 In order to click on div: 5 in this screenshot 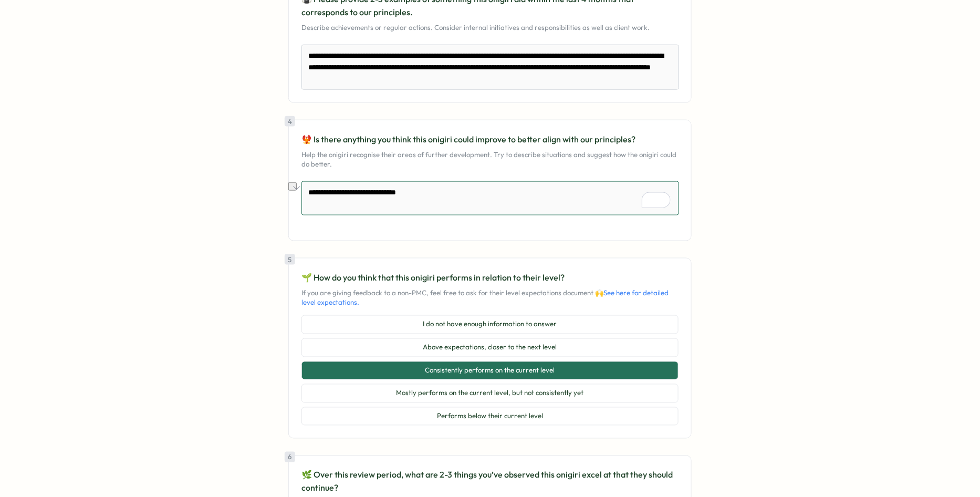, I will do `click(290, 259)`.